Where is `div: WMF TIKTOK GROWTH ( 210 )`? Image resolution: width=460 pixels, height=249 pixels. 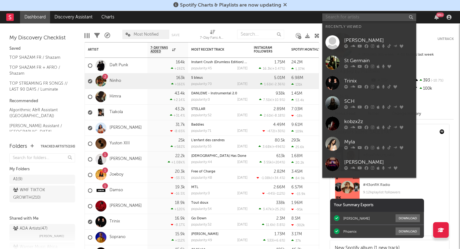 div: WMF TIKTOK GROWTH ( 210 ) is located at coordinates (35, 194).